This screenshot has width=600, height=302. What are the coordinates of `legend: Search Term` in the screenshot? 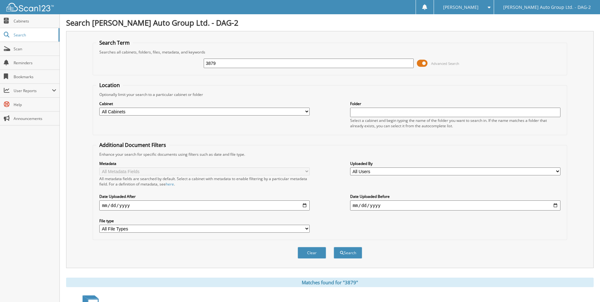 It's located at (114, 43).